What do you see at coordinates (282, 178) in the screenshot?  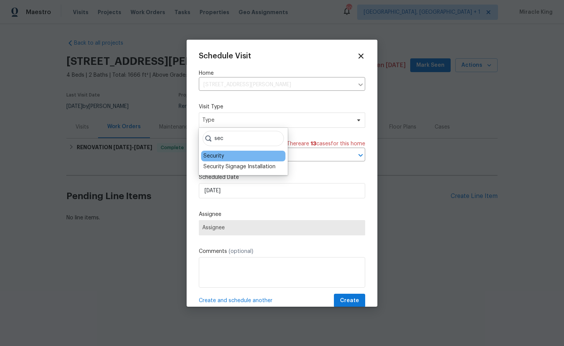 I see `label: Scheduled Date` at bounding box center [282, 178].